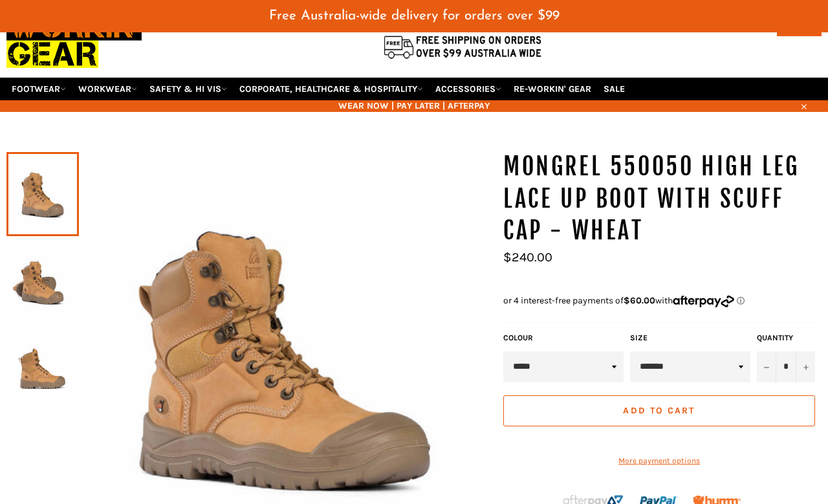 Image resolution: width=828 pixels, height=504 pixels. I want to click on span: Add to Cart, so click(658, 410).